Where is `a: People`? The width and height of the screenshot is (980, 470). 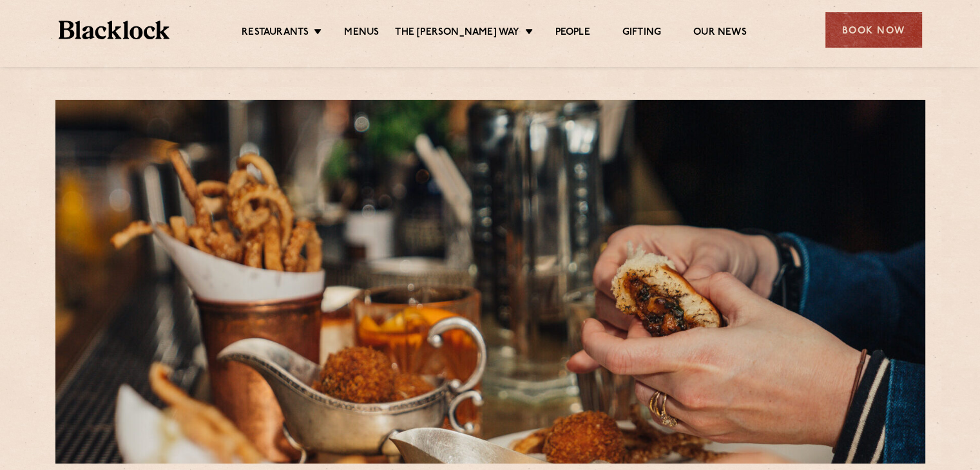 a: People is located at coordinates (572, 33).